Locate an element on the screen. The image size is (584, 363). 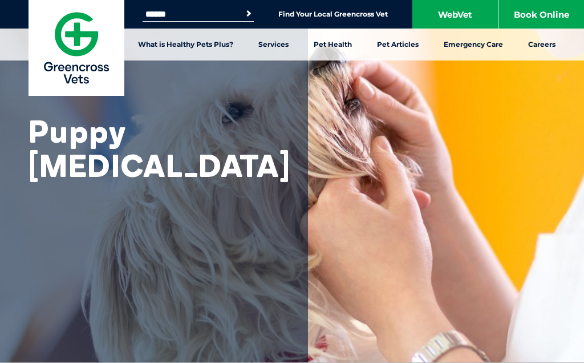
a: Careers is located at coordinates (542, 44).